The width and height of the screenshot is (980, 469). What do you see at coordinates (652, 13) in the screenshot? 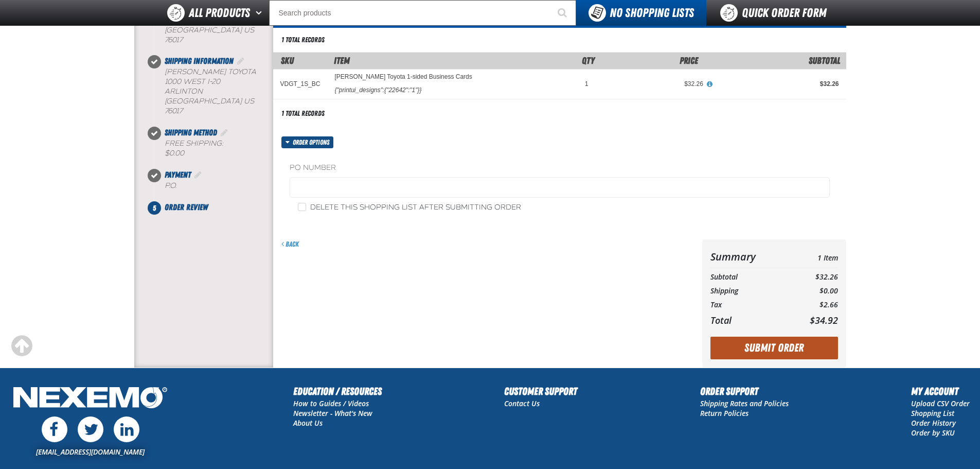
I see `span: No Shopping Lists` at bounding box center [652, 13].